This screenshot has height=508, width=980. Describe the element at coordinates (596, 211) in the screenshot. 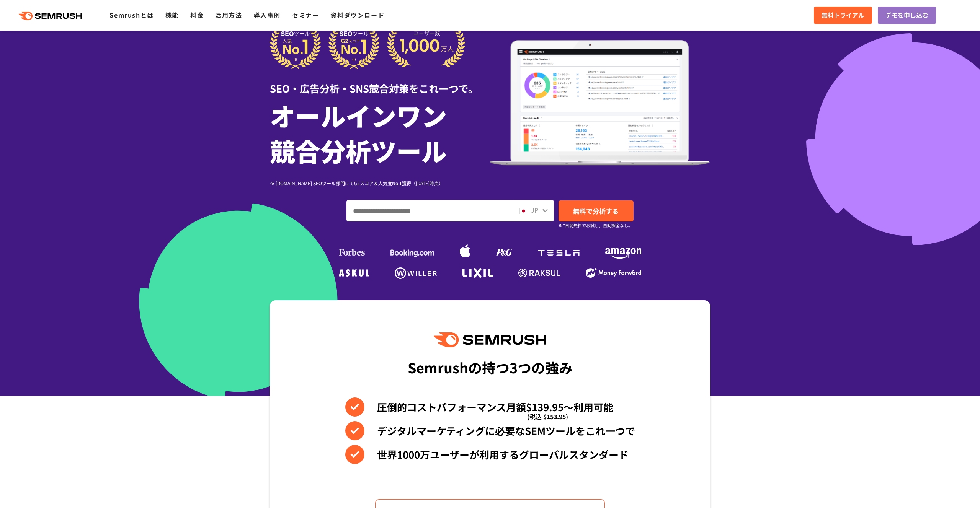

I see `a: 無料で分析する` at that location.